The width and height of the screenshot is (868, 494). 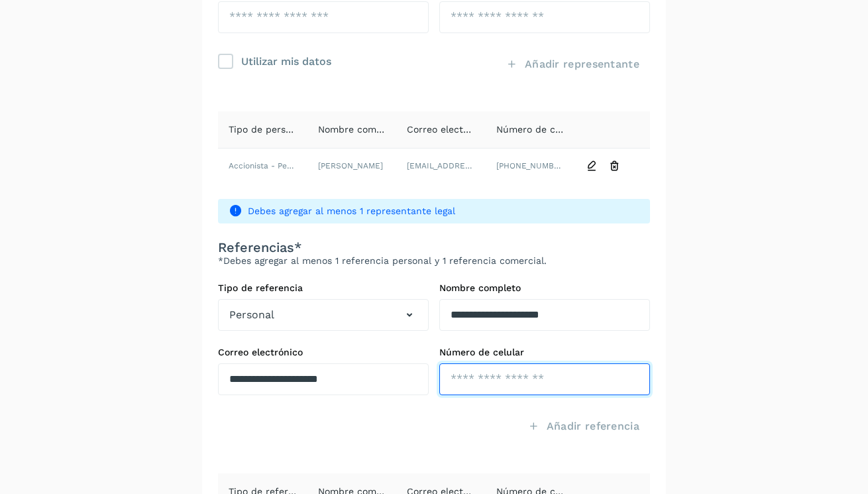 I want to click on button: Añadir representante, so click(x=573, y=64).